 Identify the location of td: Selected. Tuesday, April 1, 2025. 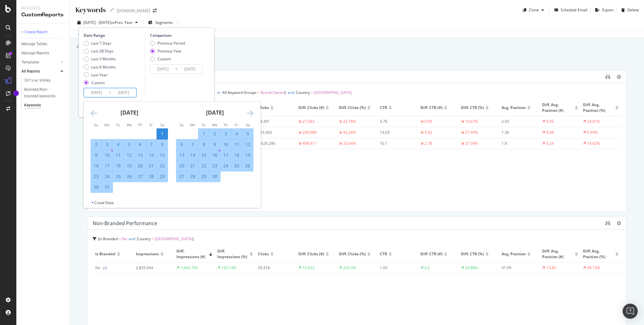
(204, 134).